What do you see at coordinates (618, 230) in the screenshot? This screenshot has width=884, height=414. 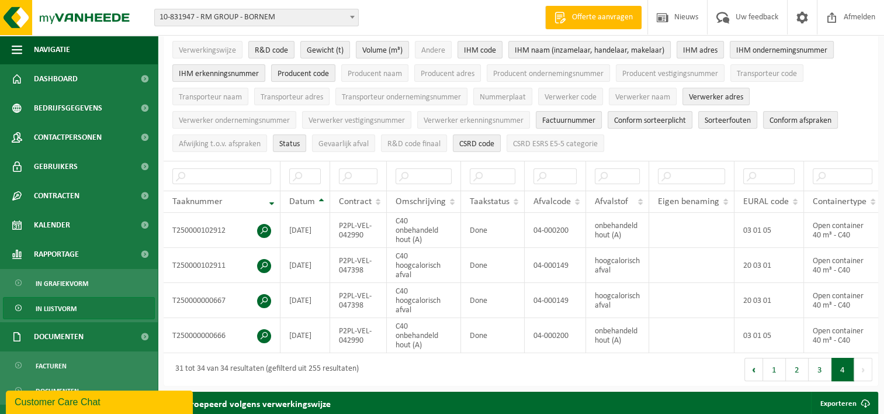 I see `td: onbehandeld hout (A)` at bounding box center [618, 230].